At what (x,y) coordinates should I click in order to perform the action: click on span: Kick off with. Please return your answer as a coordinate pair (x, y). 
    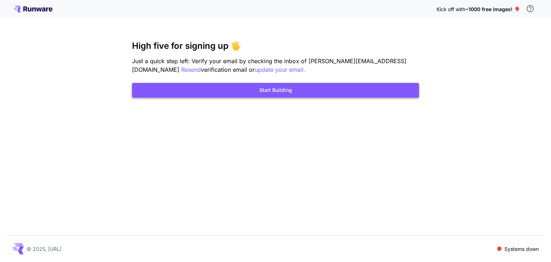
    Looking at the image, I should click on (451, 9).